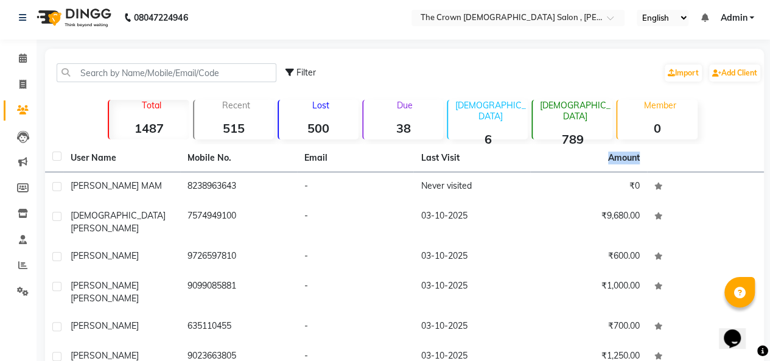 This screenshot has width=770, height=361. I want to click on input: Search by Name/Mobile/Email/Code, so click(166, 72).